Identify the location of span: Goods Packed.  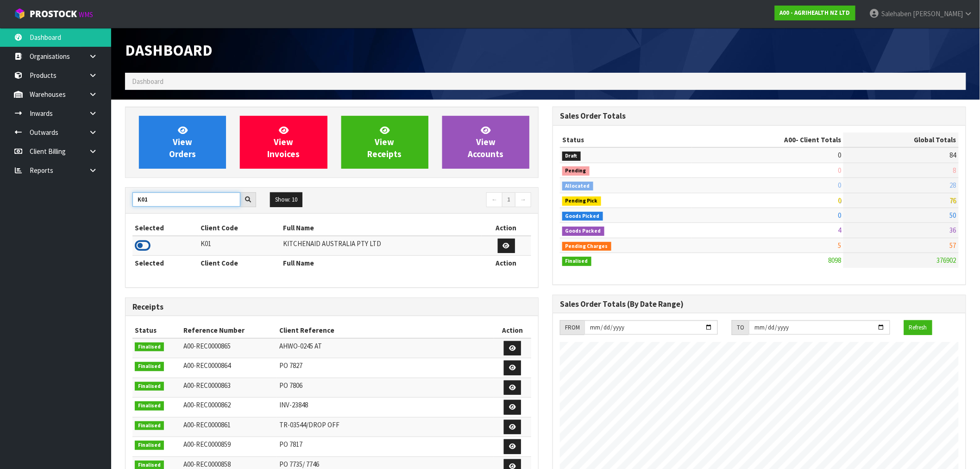
(583, 231).